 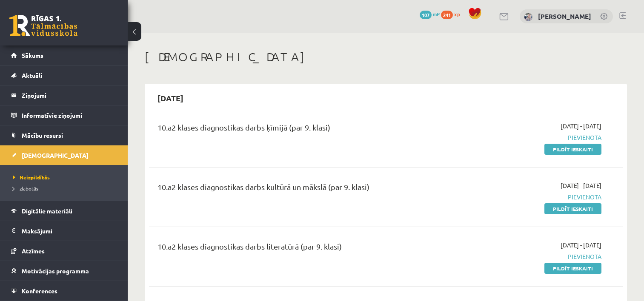 What do you see at coordinates (47, 211) in the screenshot?
I see `span: Digitālie materiāli` at bounding box center [47, 211].